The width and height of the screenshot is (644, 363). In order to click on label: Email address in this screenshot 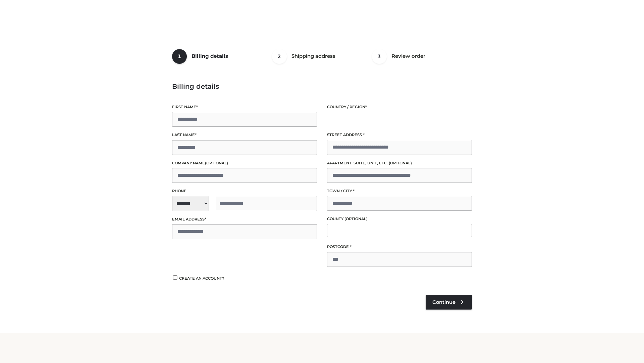, I will do `click(245, 219)`.